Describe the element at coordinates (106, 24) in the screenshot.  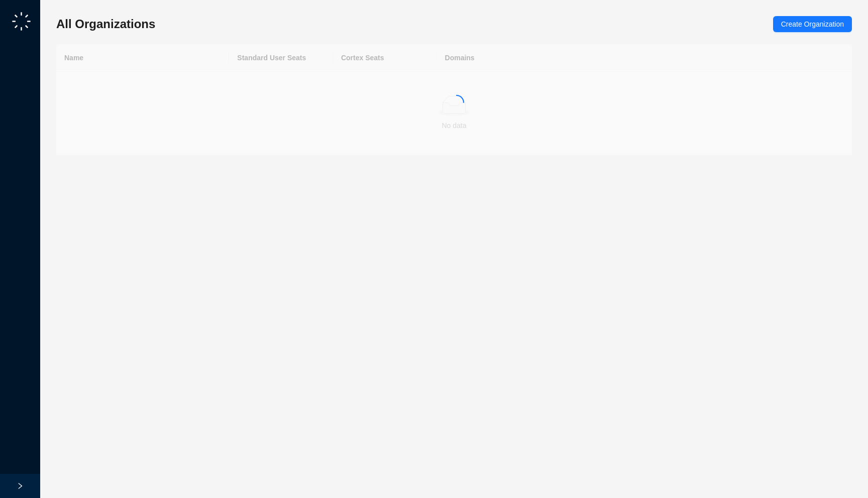
I see `h3: All Organizations` at that location.